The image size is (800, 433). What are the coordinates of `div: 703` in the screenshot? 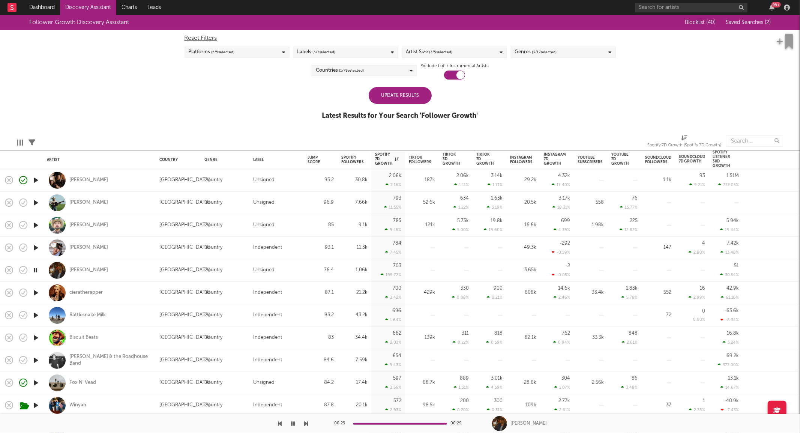 It's located at (397, 266).